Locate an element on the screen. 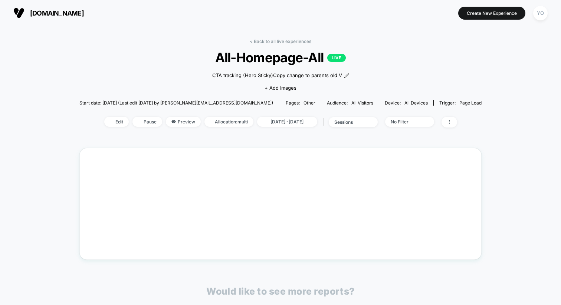 Image resolution: width=561 pixels, height=305 pixels. div: Trigger: is located at coordinates (460, 103).